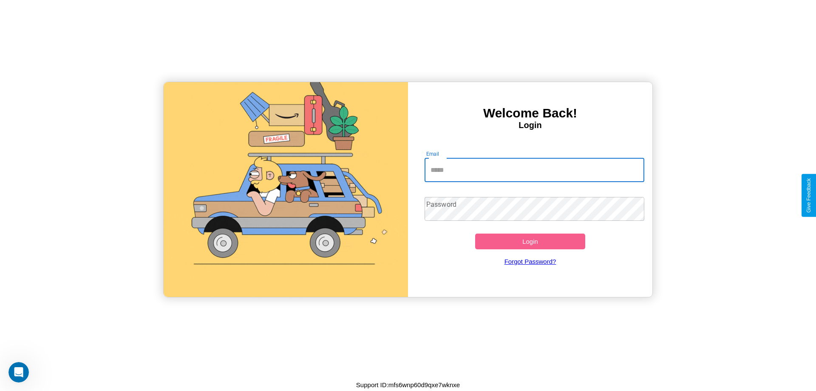  I want to click on img: gif, so click(286, 189).